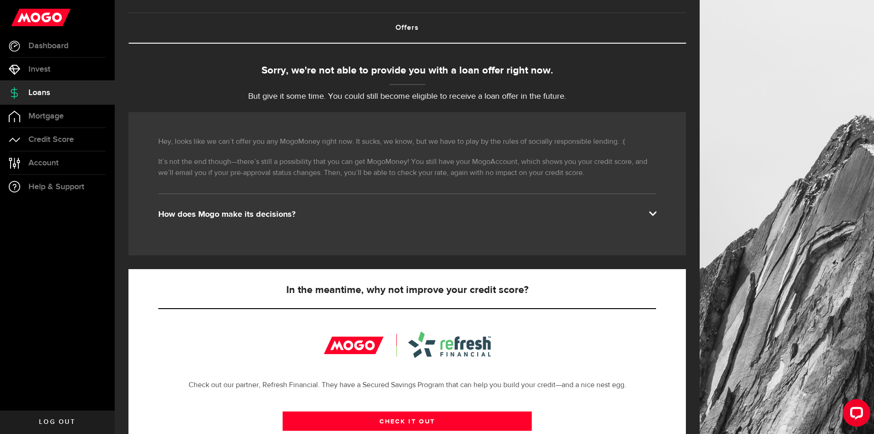  Describe the element at coordinates (56, 187) in the screenshot. I see `span: Help & Support` at that location.